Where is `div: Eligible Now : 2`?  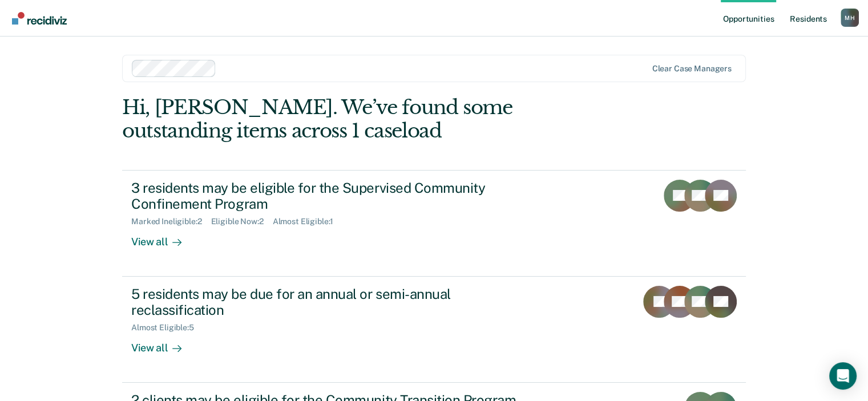 div: Eligible Now : 2 is located at coordinates (242, 222).